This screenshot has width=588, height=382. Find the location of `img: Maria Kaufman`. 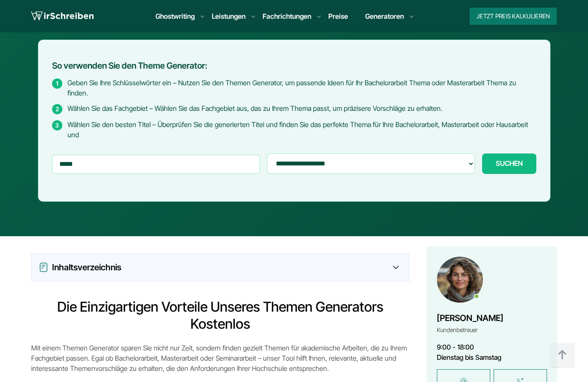

img: Maria Kaufman is located at coordinates (460, 280).